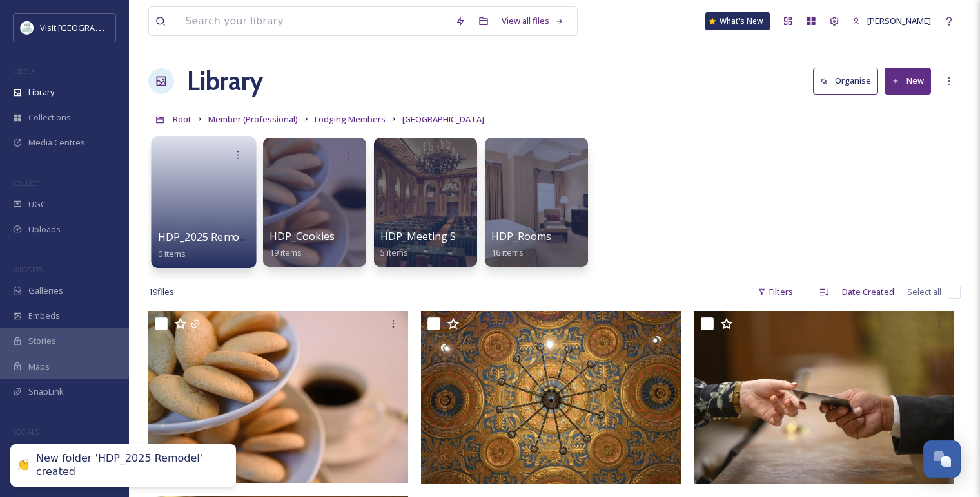 This screenshot has height=497, width=980. What do you see at coordinates (39, 366) in the screenshot?
I see `span: Maps` at bounding box center [39, 366].